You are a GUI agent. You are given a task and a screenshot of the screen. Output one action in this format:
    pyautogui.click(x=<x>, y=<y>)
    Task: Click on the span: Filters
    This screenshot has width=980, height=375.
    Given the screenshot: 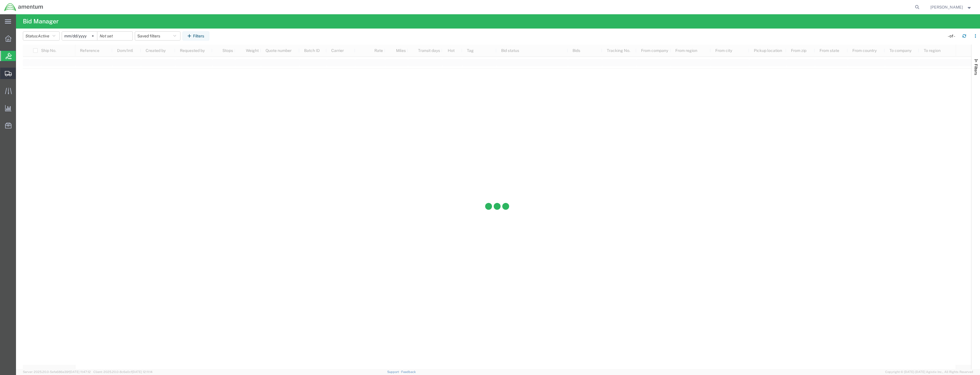 What is the action you would take?
    pyautogui.click(x=976, y=70)
    